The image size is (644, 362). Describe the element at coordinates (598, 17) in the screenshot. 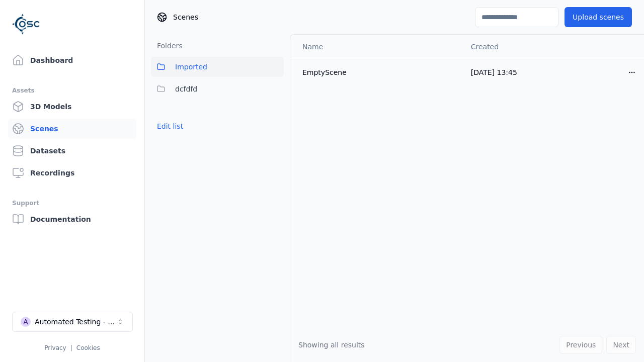

I see `button: Upload scenes` at that location.